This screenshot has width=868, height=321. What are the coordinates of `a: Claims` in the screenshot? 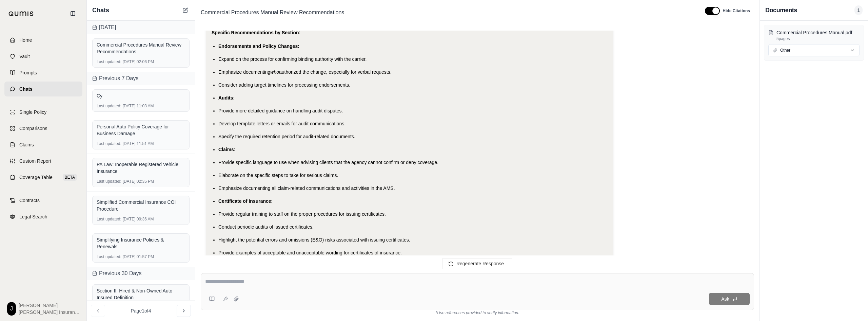 It's located at (43, 145).